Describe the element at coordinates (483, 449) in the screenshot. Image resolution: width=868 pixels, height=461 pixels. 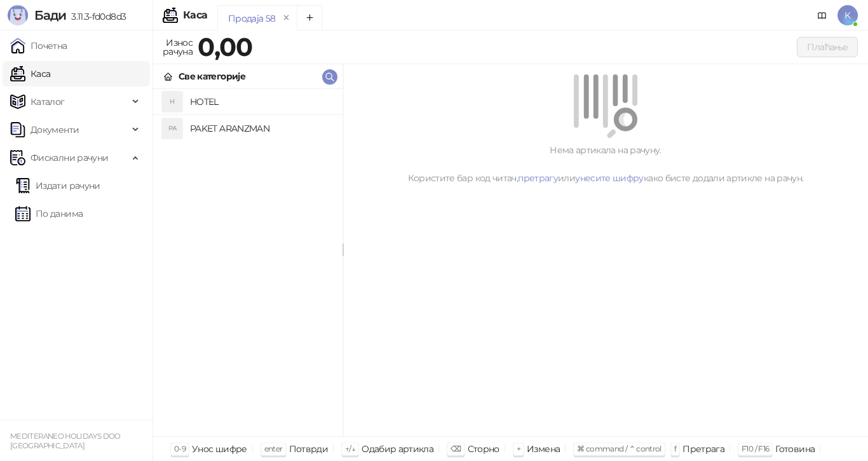
I see `div: Сторно` at that location.